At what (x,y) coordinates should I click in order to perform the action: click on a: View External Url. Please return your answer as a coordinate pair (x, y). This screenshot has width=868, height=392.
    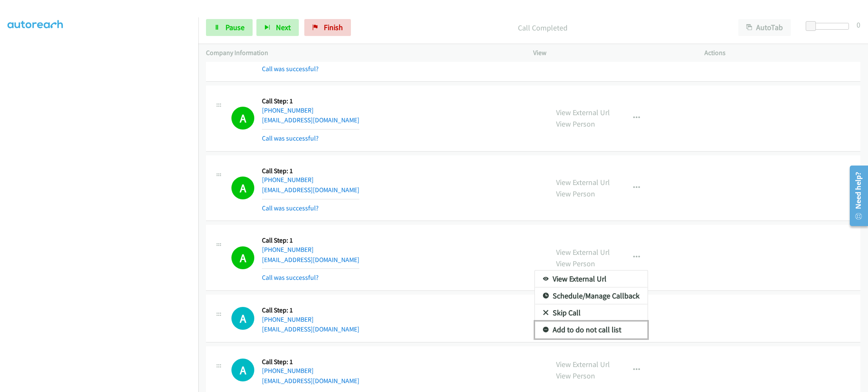
    Looking at the image, I should click on (591, 279).